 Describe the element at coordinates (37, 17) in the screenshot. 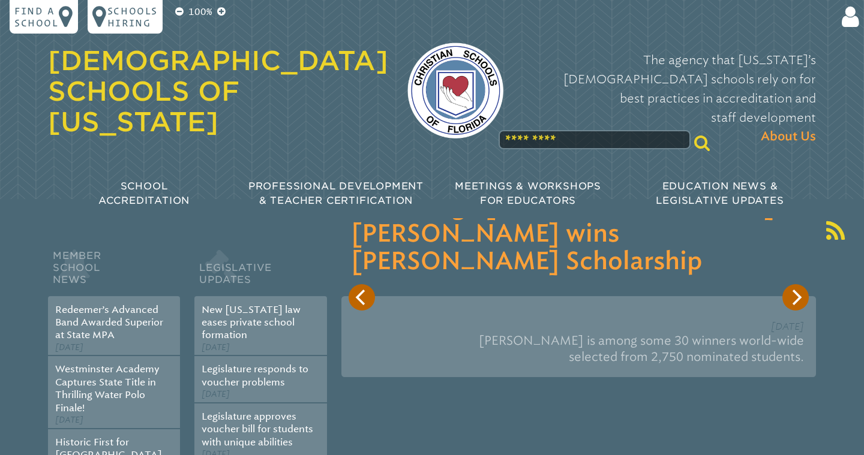

I see `p: Find a school` at that location.